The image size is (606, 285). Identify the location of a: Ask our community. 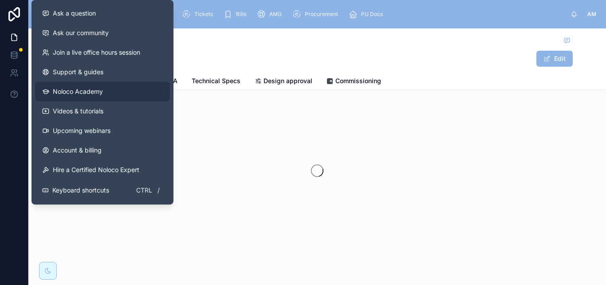
(103, 33).